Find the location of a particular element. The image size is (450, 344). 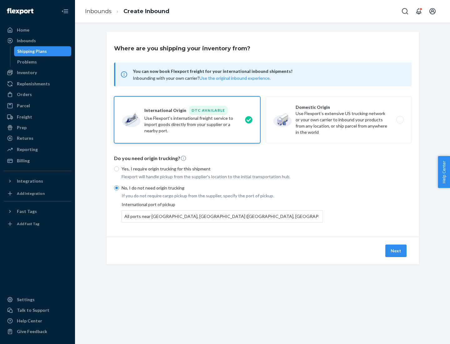

div: Inbounds is located at coordinates (26, 41).